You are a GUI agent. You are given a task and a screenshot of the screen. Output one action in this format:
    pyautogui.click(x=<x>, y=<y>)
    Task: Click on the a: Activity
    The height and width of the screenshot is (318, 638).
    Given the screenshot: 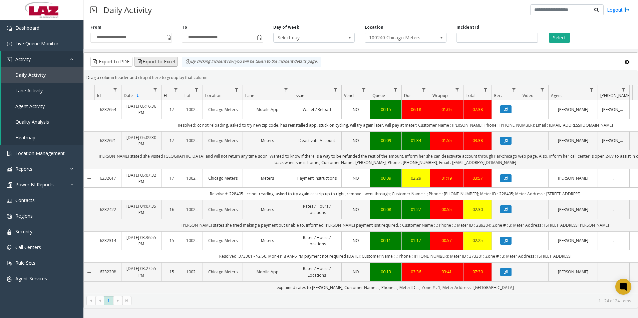 What is the action you would take?
    pyautogui.click(x=42, y=59)
    